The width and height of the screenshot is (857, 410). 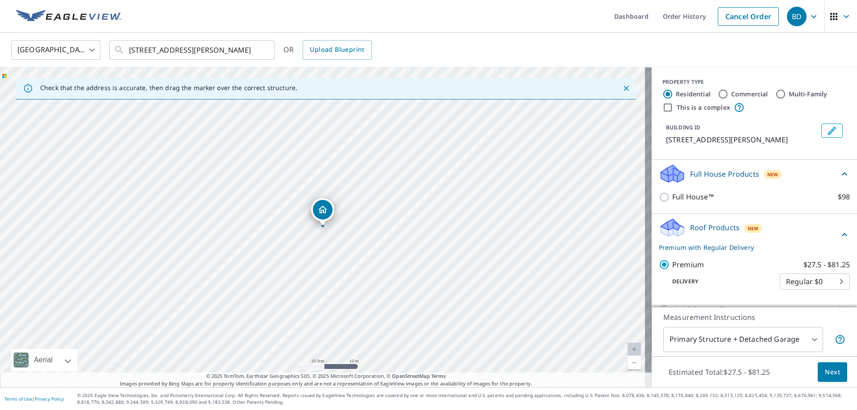 I want to click on p: QuickSquares™, so click(x=699, y=309).